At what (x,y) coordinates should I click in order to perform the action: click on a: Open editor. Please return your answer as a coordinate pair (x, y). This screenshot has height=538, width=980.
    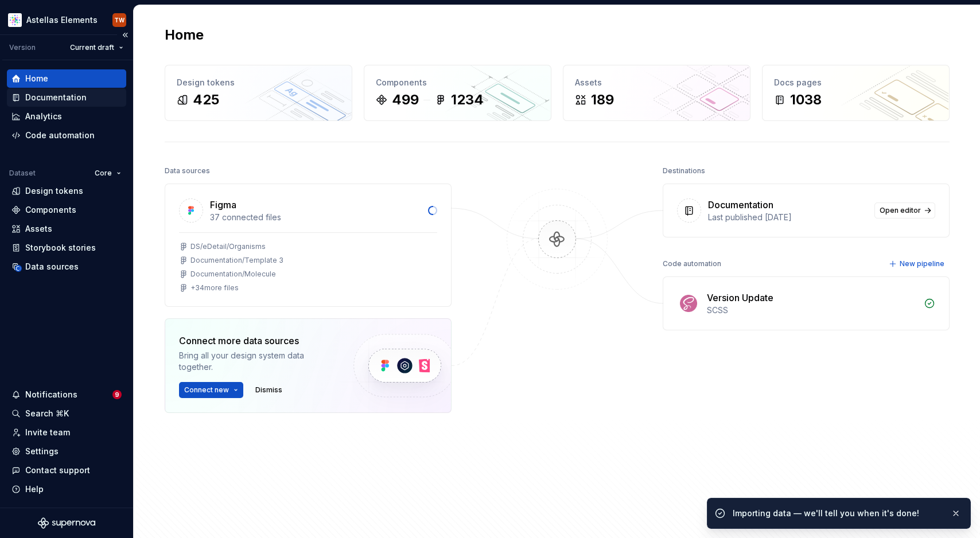
    Looking at the image, I should click on (904, 210).